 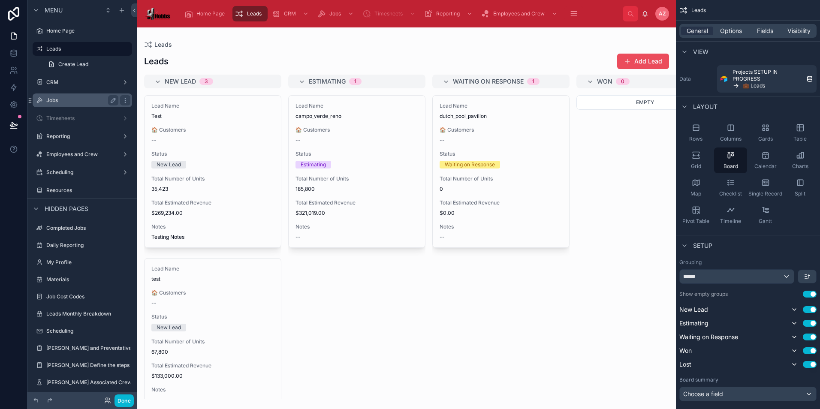 What do you see at coordinates (663, 14) in the screenshot?
I see `span: AZ` at bounding box center [663, 14].